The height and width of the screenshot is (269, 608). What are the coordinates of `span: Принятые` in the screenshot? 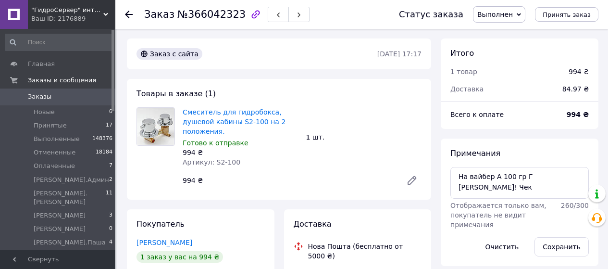 It's located at (50, 125).